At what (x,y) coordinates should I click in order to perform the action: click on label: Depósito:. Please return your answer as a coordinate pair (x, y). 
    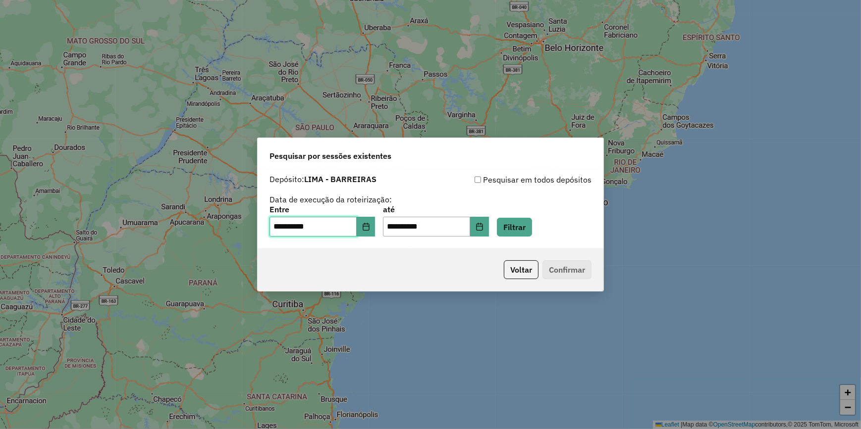
    Looking at the image, I should click on (323, 179).